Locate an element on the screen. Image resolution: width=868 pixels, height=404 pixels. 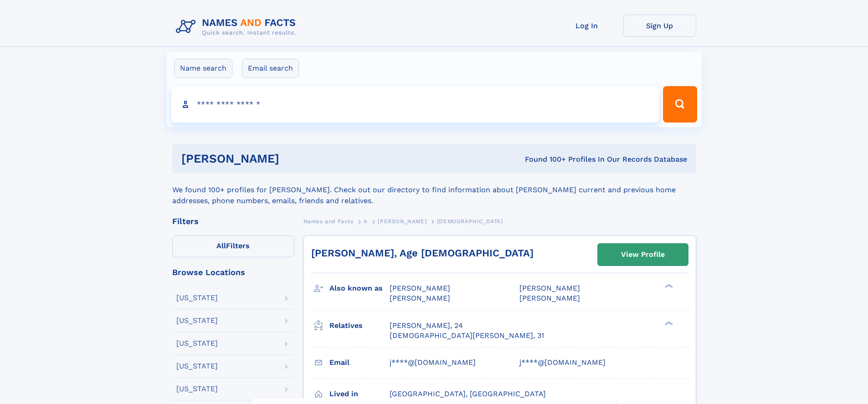
label: Email search is located at coordinates (270, 68).